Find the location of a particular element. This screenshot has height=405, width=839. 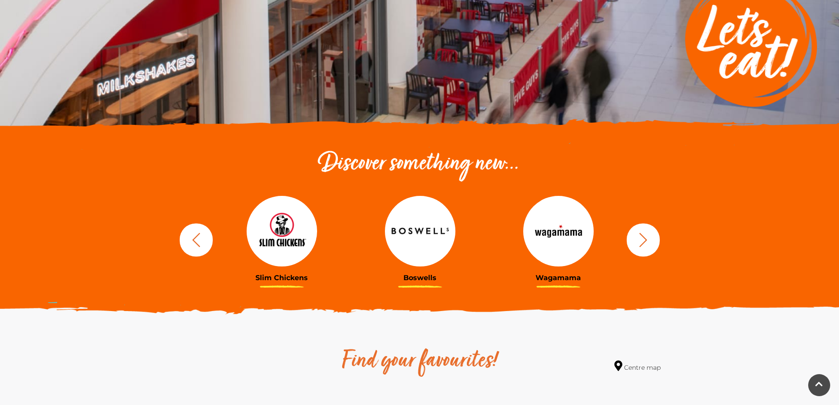

a: Wagamama is located at coordinates (559, 238).